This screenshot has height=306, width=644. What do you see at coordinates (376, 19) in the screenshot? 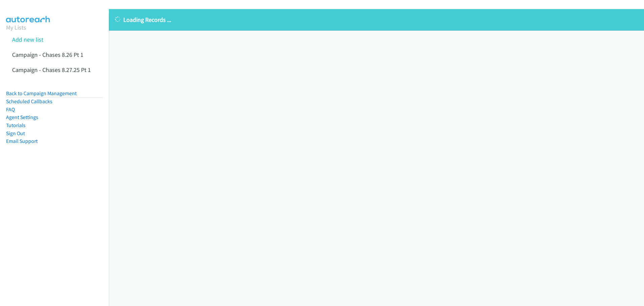
I see `p: Loading Records ...` at bounding box center [376, 19].